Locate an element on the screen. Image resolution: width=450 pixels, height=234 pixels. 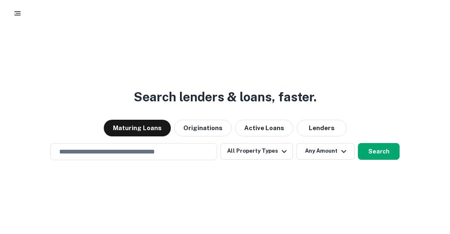
button: Originations is located at coordinates (203, 128).